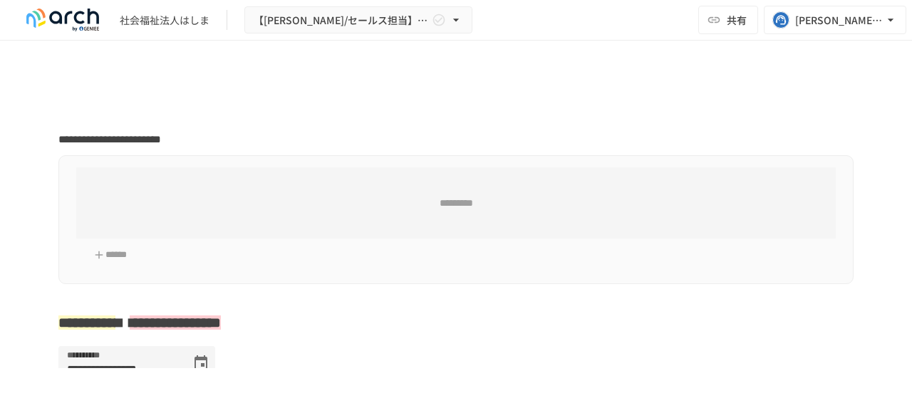  What do you see at coordinates (737, 20) in the screenshot?
I see `span: 共有` at bounding box center [737, 20].